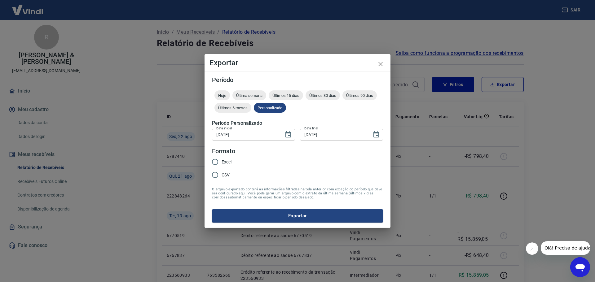  Describe the element at coordinates (233, 108) in the screenshot. I see `span: Últimos 6 meses` at that location.